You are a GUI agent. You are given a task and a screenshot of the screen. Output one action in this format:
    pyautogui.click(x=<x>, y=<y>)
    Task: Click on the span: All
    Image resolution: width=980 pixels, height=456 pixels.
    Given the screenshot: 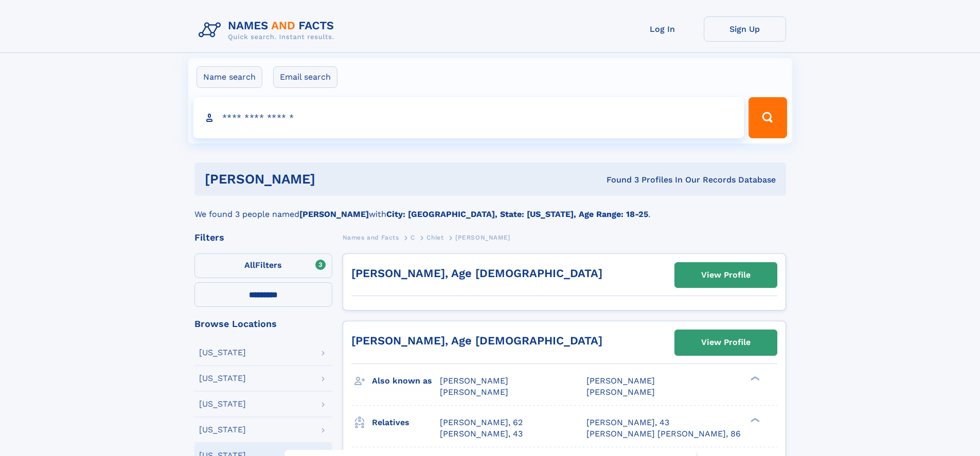 What is the action you would take?
    pyautogui.click(x=249, y=265)
    